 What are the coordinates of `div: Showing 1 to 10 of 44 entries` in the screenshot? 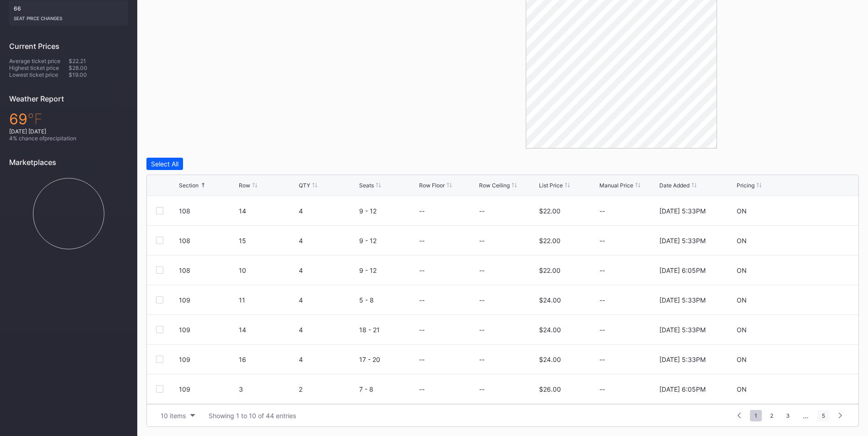 It's located at (252, 416).